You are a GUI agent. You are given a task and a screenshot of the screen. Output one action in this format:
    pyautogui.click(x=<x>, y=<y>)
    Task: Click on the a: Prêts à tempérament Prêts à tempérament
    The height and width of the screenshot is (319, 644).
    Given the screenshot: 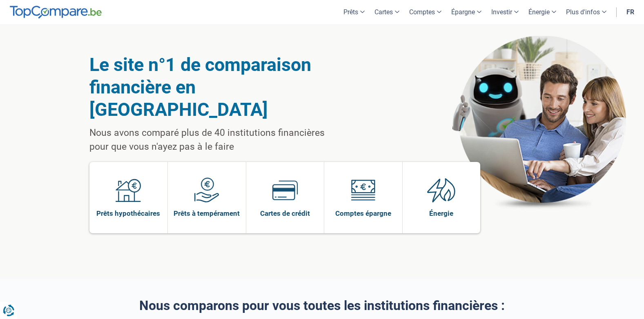 What is the action you would take?
    pyautogui.click(x=207, y=198)
    